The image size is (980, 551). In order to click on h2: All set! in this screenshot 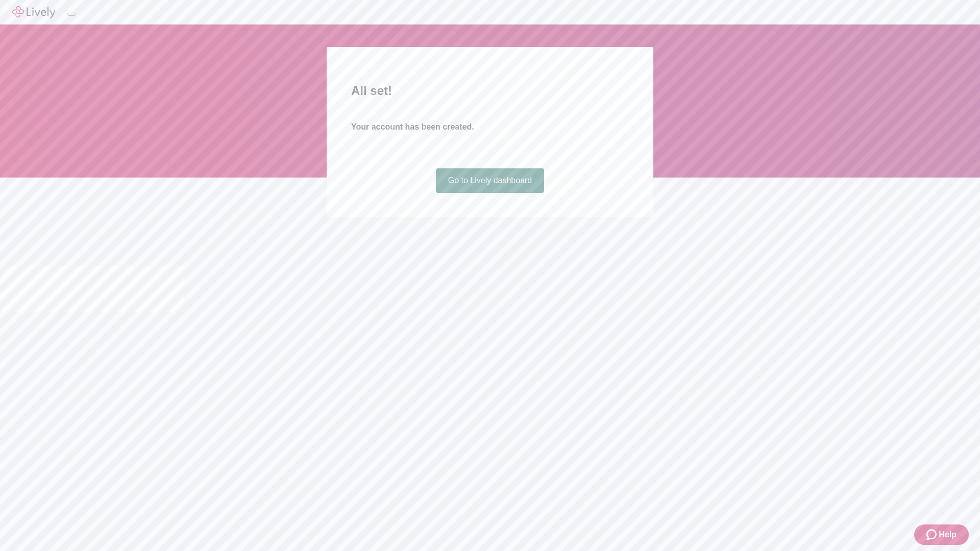, I will do `click(490, 91)`.